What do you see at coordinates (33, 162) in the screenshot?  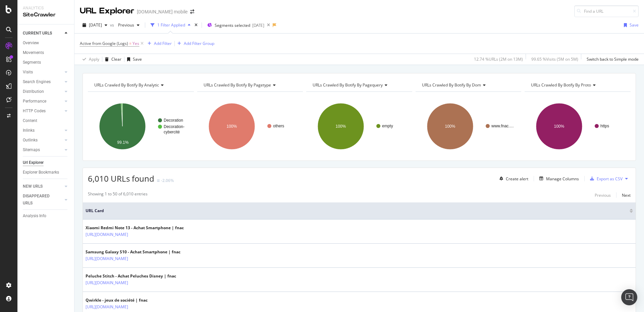 I see `div: Url Explorer` at bounding box center [33, 162].